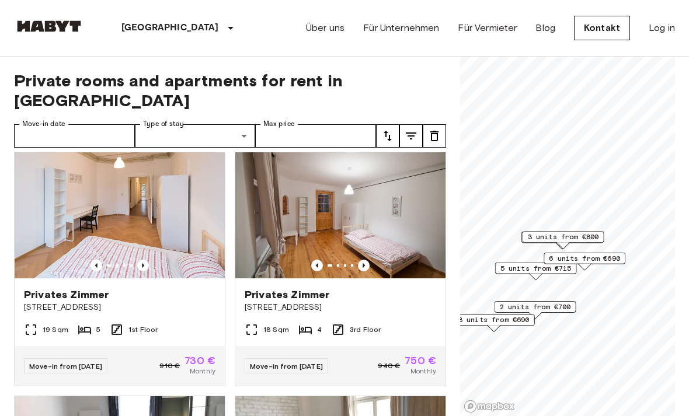  Describe the element at coordinates (143, 330) in the screenshot. I see `span: 1st Floor` at that location.